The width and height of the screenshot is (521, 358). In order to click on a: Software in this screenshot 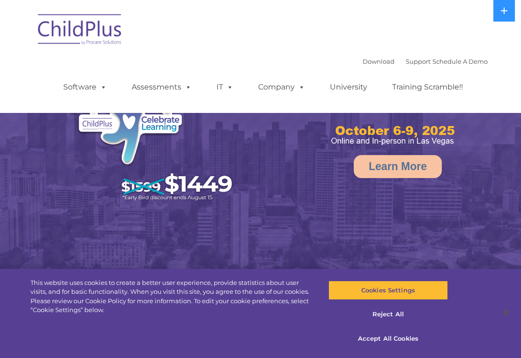, I will do `click(85, 87)`.